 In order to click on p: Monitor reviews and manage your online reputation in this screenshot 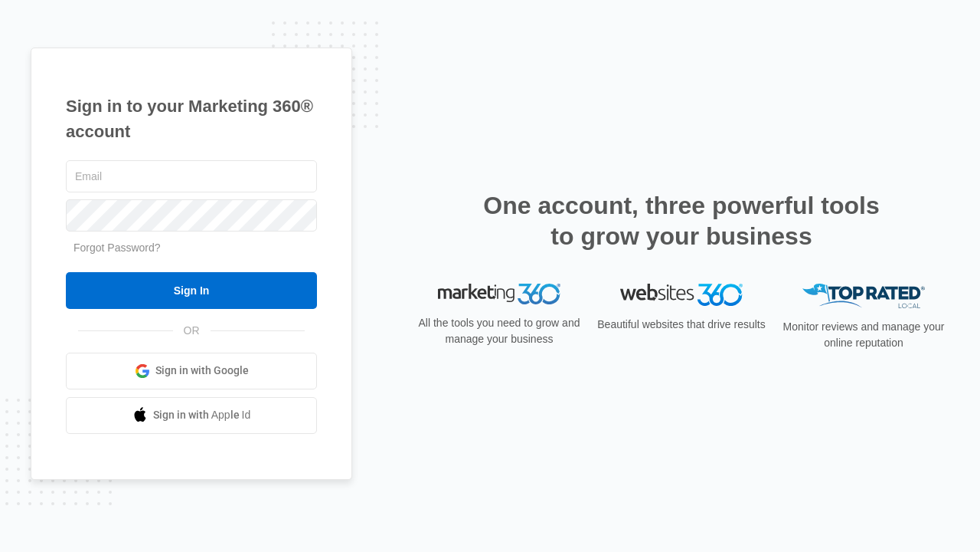, I will do `click(864, 335)`.